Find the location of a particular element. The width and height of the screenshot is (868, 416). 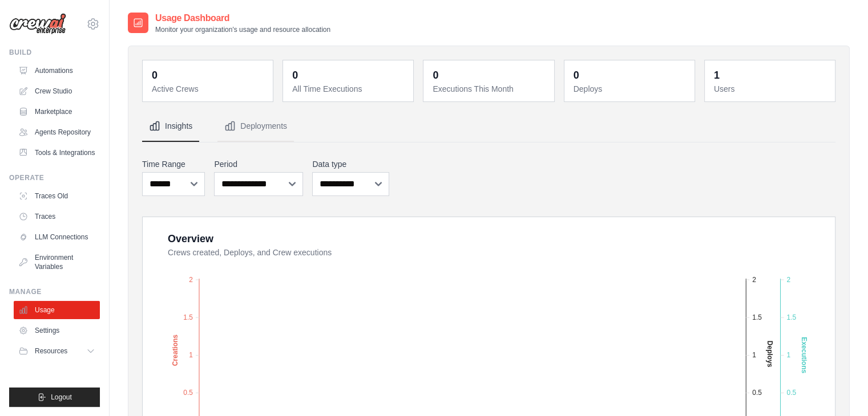

a: Tools & Integrations is located at coordinates (56, 153).